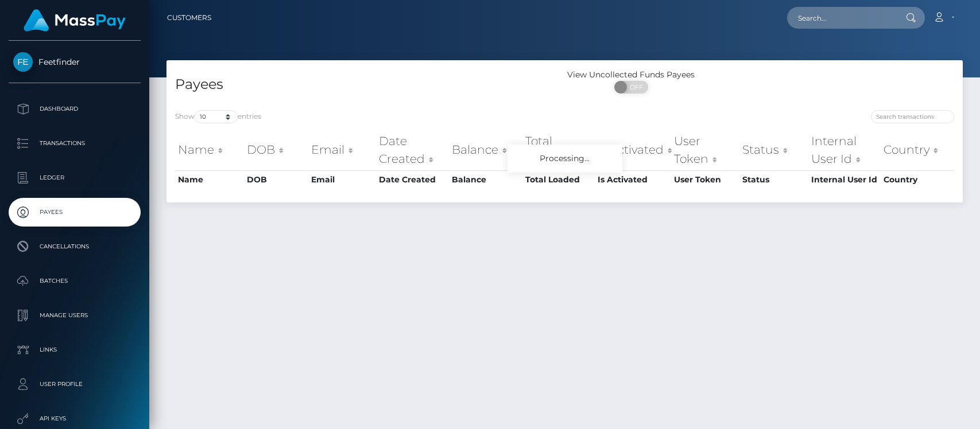 Image resolution: width=980 pixels, height=429 pixels. What do you see at coordinates (75, 143) in the screenshot?
I see `p: Transactions` at bounding box center [75, 143].